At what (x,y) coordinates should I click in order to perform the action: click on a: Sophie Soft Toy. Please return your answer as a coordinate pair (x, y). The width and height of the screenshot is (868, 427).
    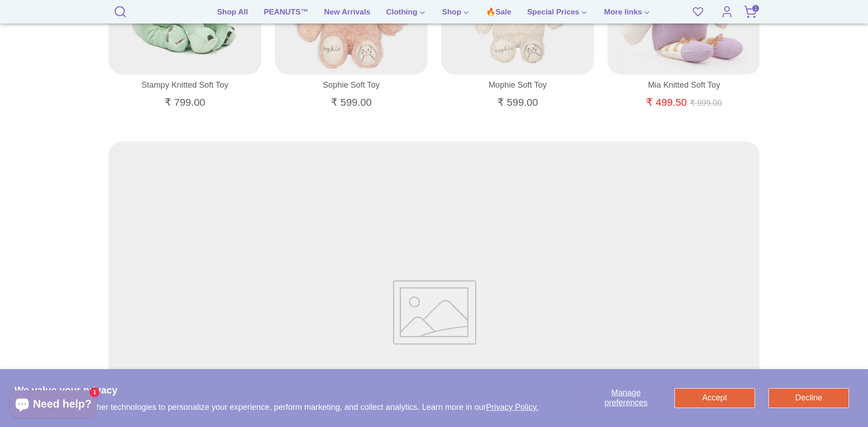
    Looking at the image, I should click on (351, 85).